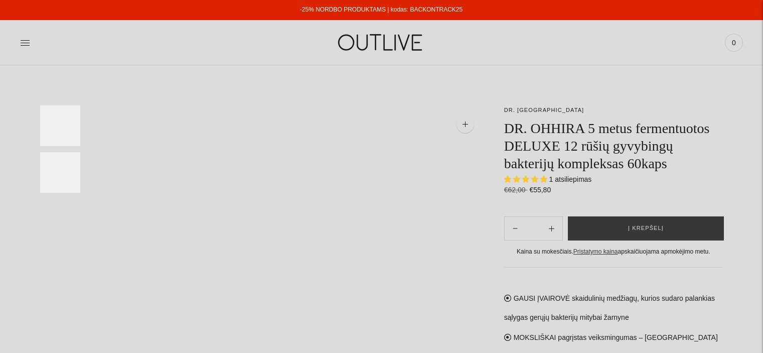 This screenshot has height=353, width=763. Describe the element at coordinates (613, 145) in the screenshot. I see `h1: DR. OHHIRA 5 metus fermentuotos DELUXE 12 rūšių gyvybingų bakterijų kompleksas 60kaps` at that location.